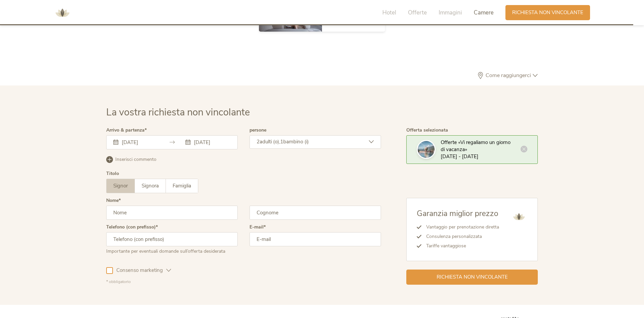 Image resolution: width=644 pixels, height=318 pixels. Describe the element at coordinates (315, 239) in the screenshot. I see `input: E-mail` at that location.